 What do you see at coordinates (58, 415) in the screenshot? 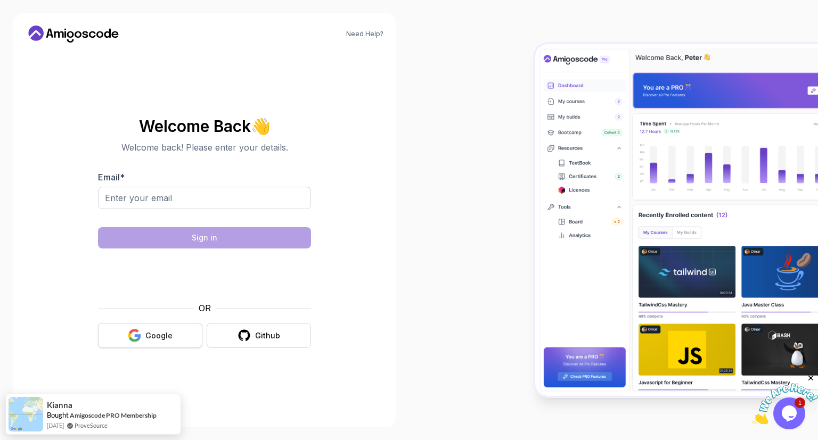
I see `span: Bought` at bounding box center [58, 415].